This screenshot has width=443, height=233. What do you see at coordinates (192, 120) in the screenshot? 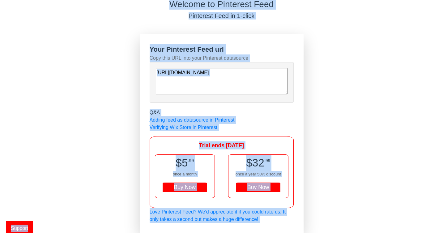
I see `a: Adding feed as datasource in Pinterest` at bounding box center [192, 120].